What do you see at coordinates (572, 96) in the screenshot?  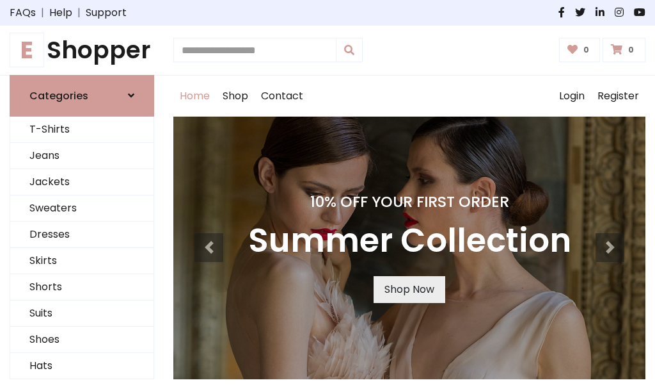 I see `a: Login` at bounding box center [572, 96].